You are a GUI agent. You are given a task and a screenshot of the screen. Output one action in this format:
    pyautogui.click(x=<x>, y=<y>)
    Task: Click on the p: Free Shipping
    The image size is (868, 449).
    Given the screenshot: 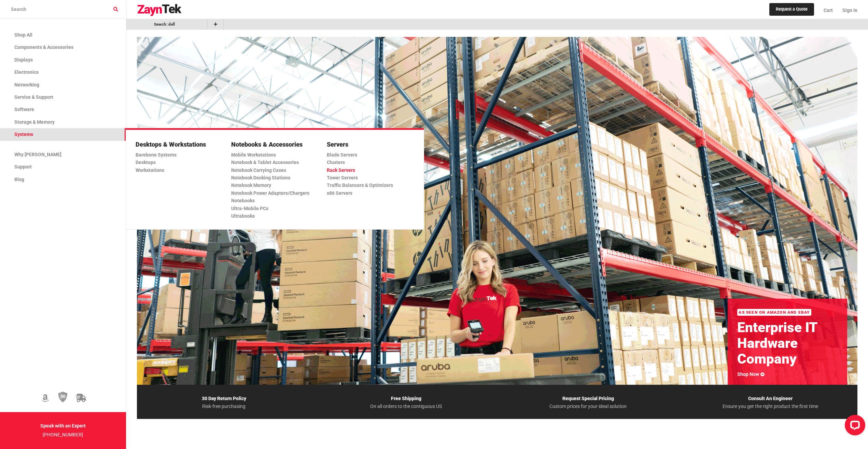 What is the action you would take?
    pyautogui.click(x=406, y=399)
    